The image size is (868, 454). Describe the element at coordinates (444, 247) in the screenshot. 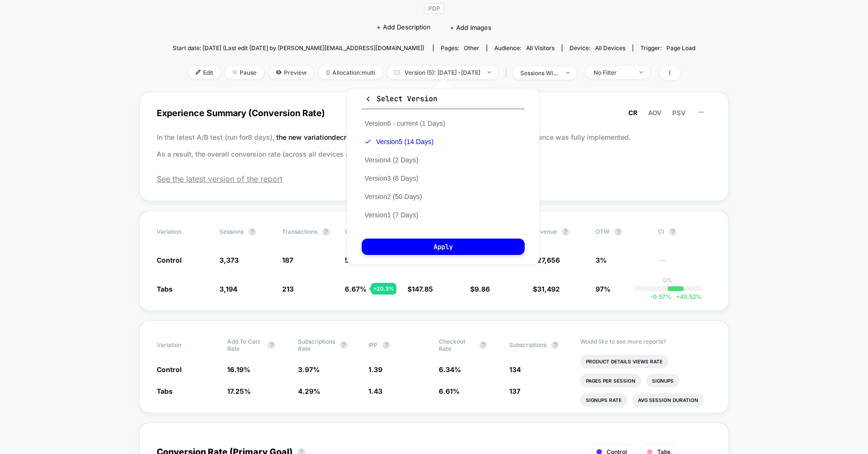

I see `button: Apply` at that location.